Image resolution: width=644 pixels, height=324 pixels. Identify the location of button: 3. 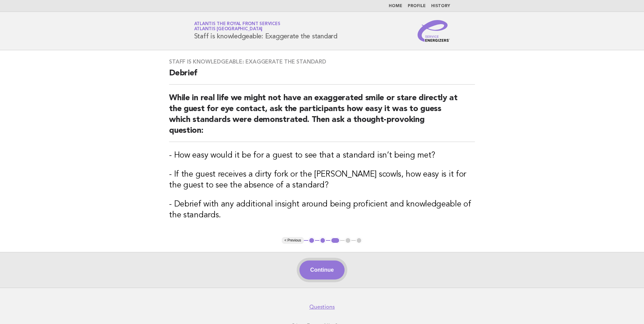
(335, 240).